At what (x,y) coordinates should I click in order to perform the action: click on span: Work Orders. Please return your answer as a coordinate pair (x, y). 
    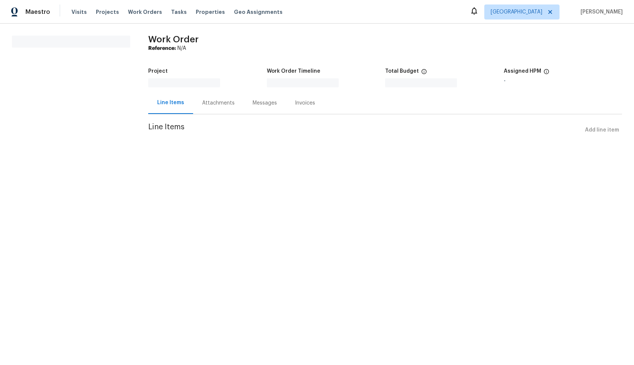
    Looking at the image, I should click on (145, 12).